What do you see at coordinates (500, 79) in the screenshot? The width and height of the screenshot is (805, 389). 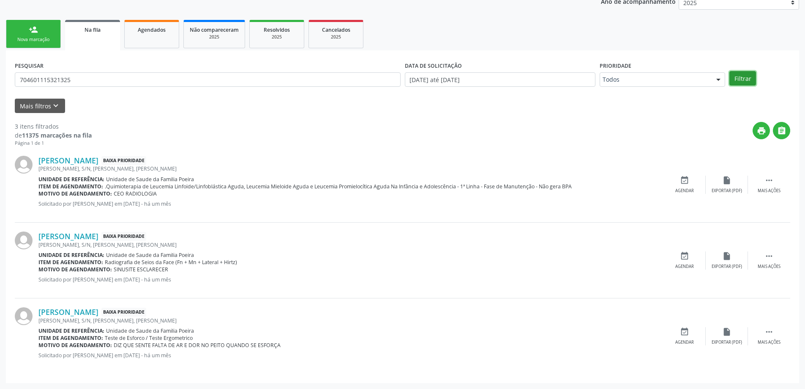 I see `input: Selecione um intervalo` at bounding box center [500, 79].